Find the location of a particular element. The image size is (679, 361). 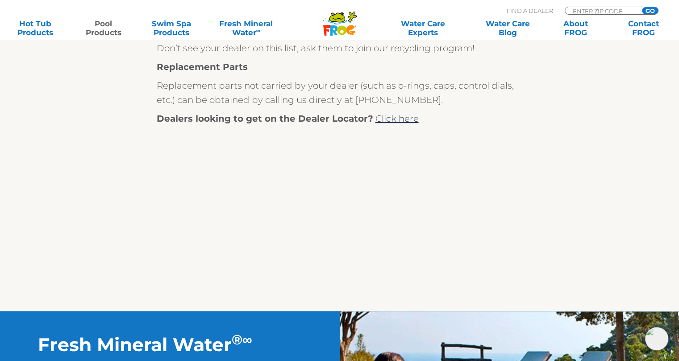

input: GO is located at coordinates (650, 11).